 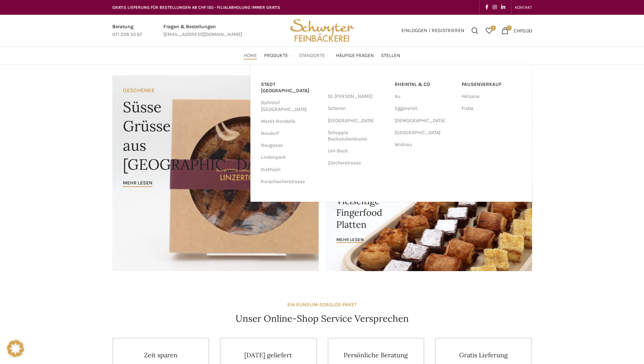 What do you see at coordinates (518, 30) in the screenshot?
I see `span: CHF` at bounding box center [518, 30].